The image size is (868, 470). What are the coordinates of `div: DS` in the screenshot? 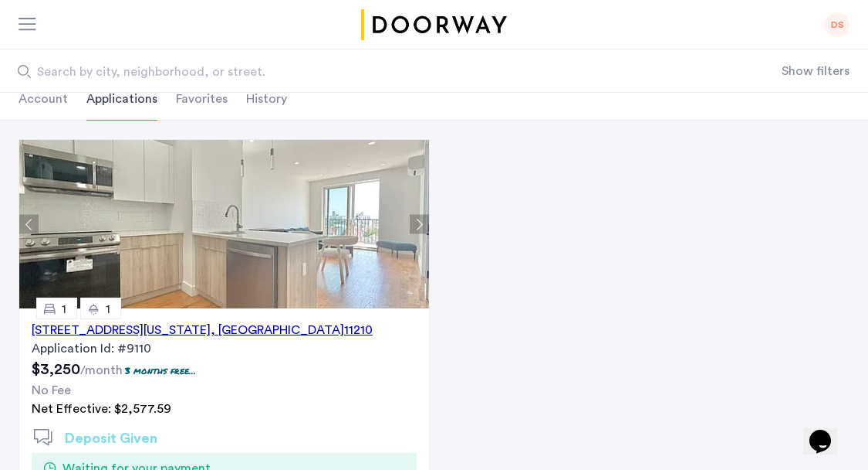 It's located at (837, 24).